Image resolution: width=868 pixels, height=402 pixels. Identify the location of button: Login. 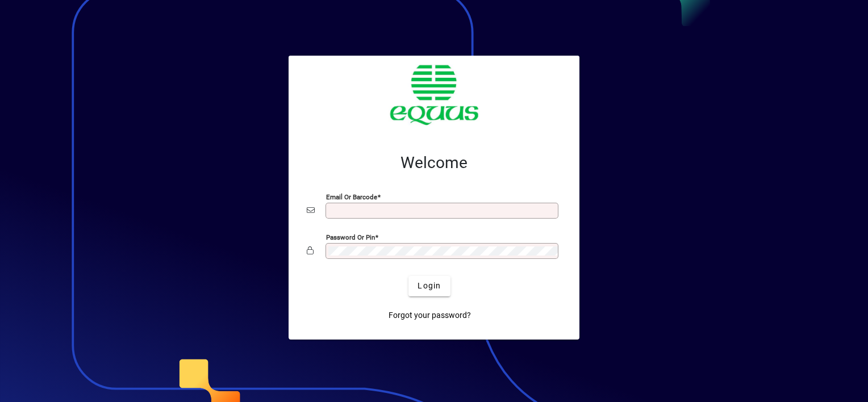
(429, 286).